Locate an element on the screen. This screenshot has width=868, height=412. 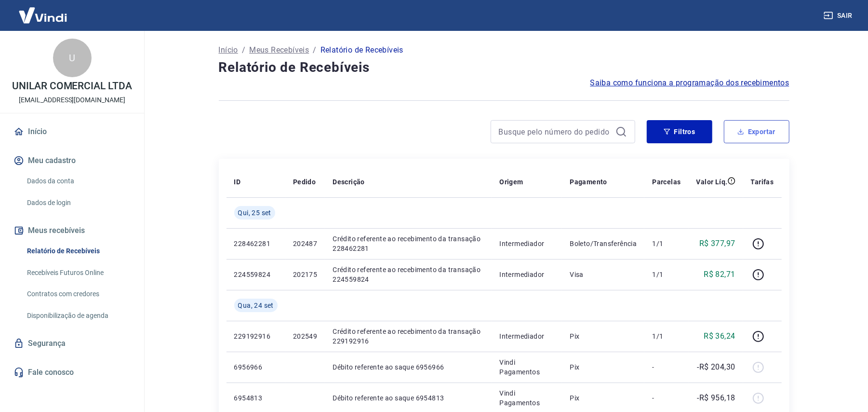
p: -R$ 204,30 is located at coordinates (717, 367).